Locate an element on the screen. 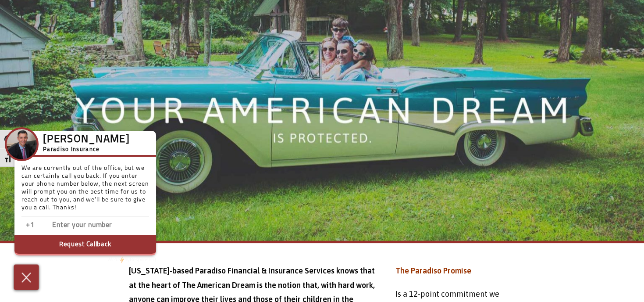  input: Enter phone number is located at coordinates (96, 225).